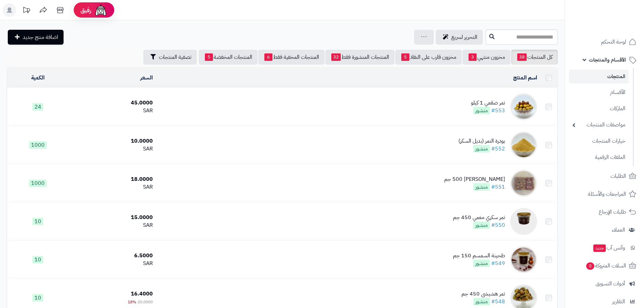 The height and width of the screenshot is (308, 644). Describe the element at coordinates (524, 183) in the screenshot. I see `img: روثانة القصيم 500 جم` at that location.